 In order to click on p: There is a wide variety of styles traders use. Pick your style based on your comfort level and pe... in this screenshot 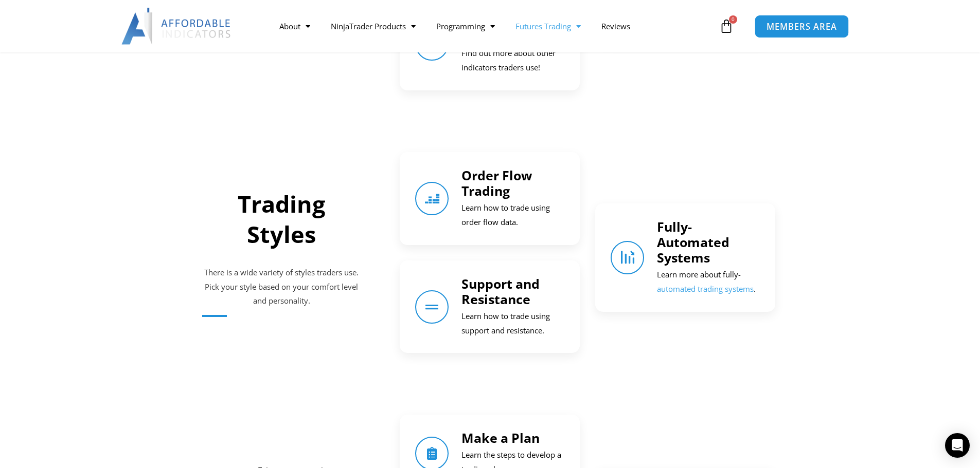, I will do `click(282, 288)`.